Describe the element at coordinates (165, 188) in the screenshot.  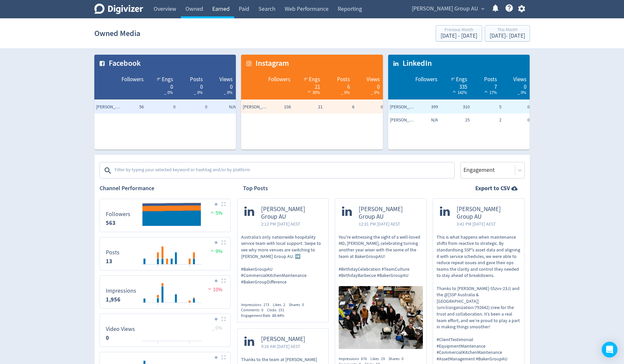
I see `h2: Channel Performance` at that location.